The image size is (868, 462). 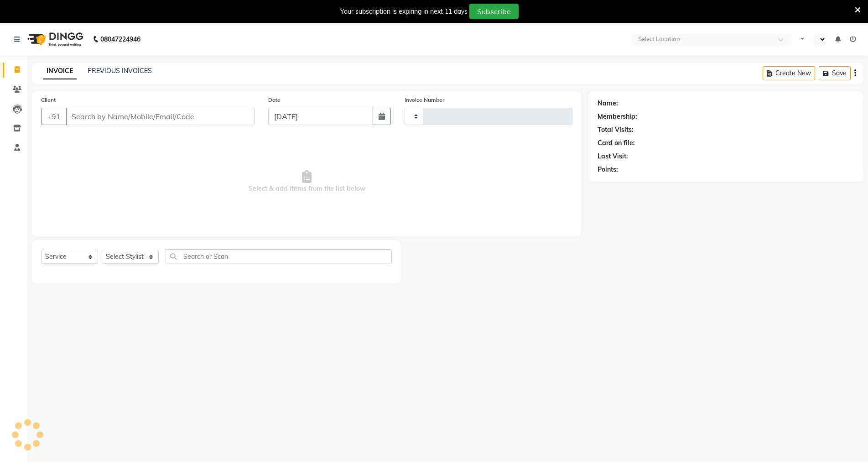 I want to click on label: Invoice Number, so click(x=424, y=100).